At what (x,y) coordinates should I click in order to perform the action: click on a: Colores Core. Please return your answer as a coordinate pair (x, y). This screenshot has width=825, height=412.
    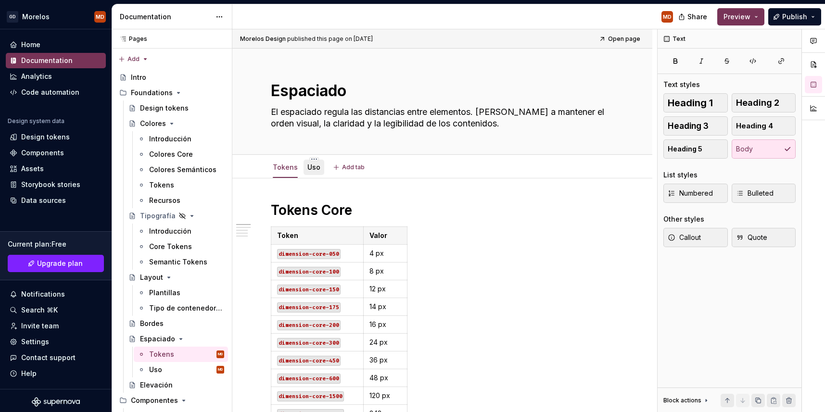
    Looking at the image, I should click on (181, 154).